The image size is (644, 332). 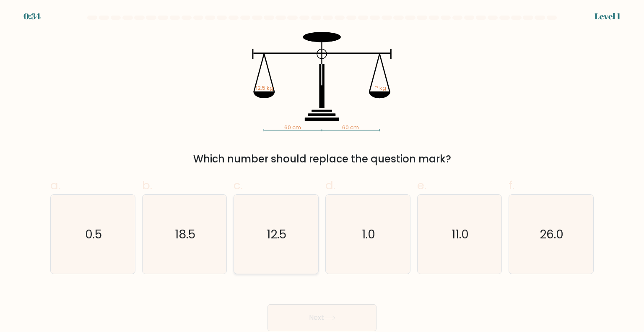 I want to click on div: 0:34, so click(x=32, y=16).